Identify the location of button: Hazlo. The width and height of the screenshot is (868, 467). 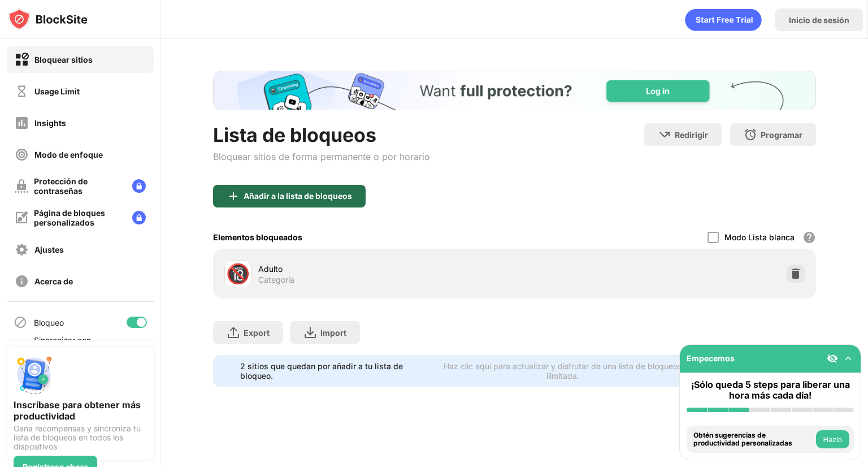
(832, 439).